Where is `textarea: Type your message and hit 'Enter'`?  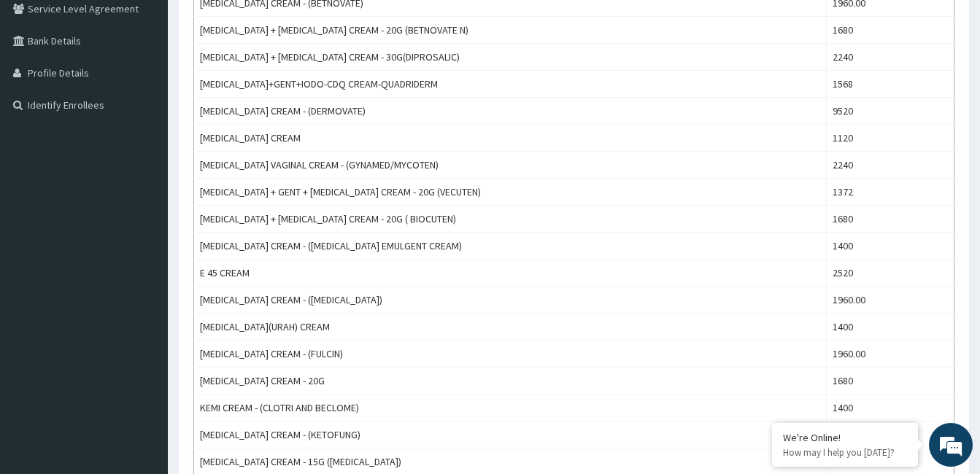 textarea: Type your message and hit 'Enter' is located at coordinates (143, 343).